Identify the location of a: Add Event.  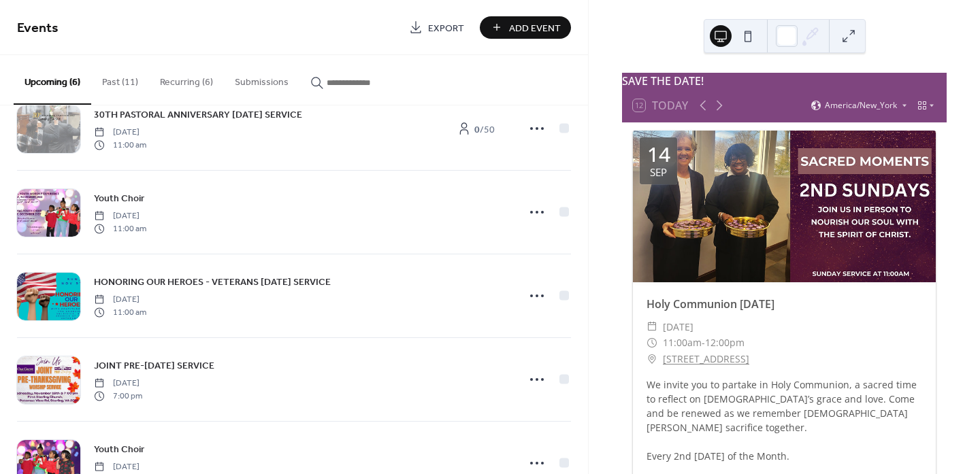
(525, 27).